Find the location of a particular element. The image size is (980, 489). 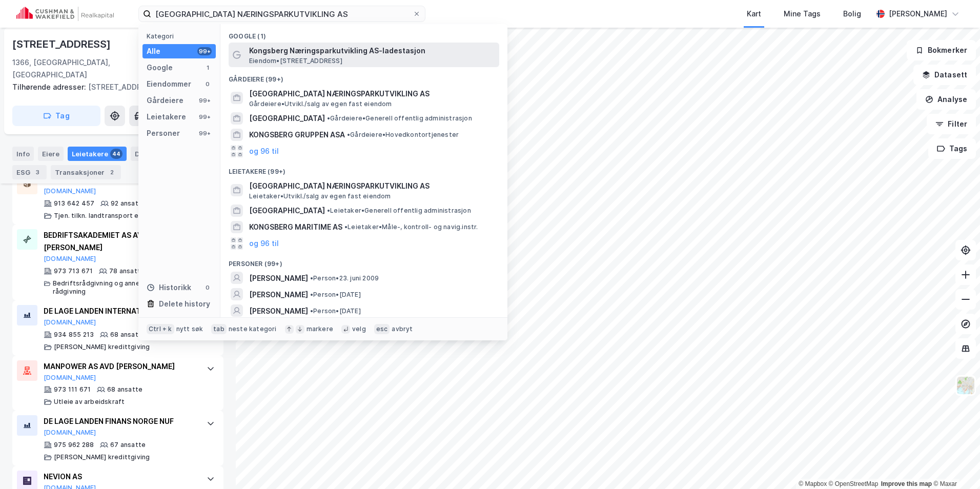

div: Datasett is located at coordinates (156, 153).